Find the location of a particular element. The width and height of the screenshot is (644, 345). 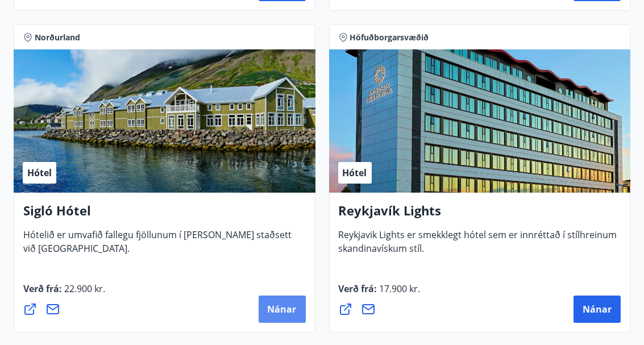

span: 22.900 kr. is located at coordinates (83, 289).